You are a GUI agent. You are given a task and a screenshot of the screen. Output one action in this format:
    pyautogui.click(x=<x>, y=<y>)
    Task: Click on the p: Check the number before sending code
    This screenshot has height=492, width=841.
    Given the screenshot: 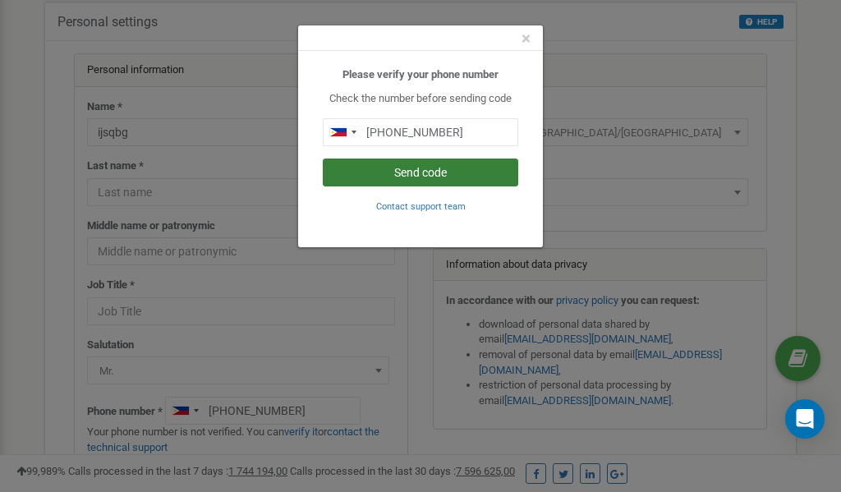 What is the action you would take?
    pyautogui.click(x=421, y=99)
    